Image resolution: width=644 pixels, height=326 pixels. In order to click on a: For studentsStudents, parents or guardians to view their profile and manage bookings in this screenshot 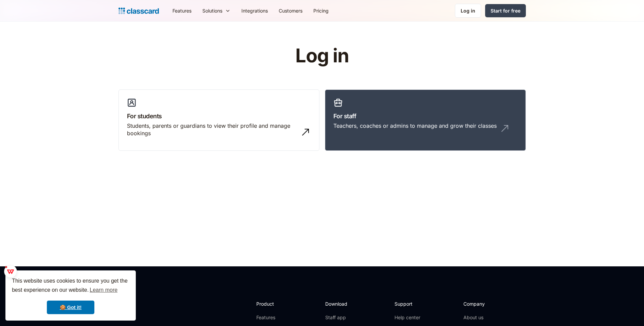, I will do `click(219, 120)`.